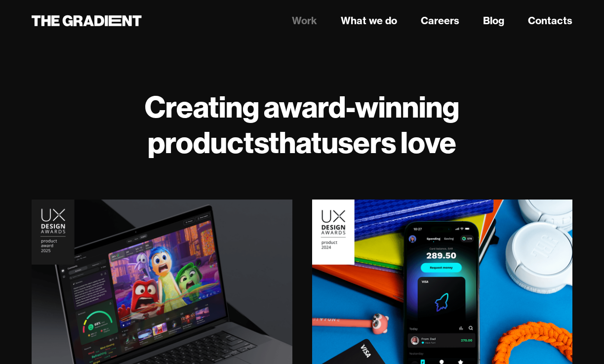 This screenshot has height=364, width=604. I want to click on a: Blog, so click(494, 20).